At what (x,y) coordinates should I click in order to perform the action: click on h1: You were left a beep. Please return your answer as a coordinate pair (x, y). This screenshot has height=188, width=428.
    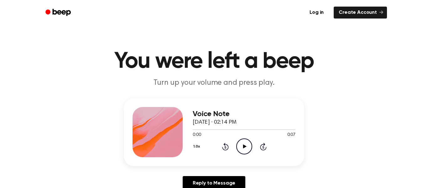
    Looking at the image, I should click on (214, 61).